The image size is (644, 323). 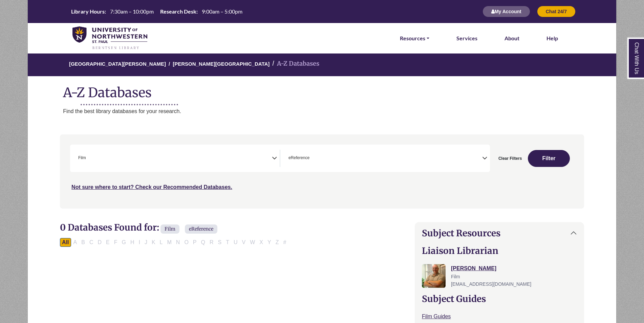 What do you see at coordinates (510, 159) in the screenshot?
I see `button: Clear Filters` at bounding box center [510, 159].